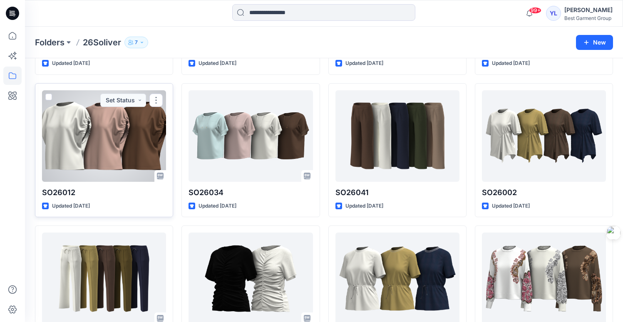 The height and width of the screenshot is (322, 623). Describe the element at coordinates (595, 42) in the screenshot. I see `button: New` at that location.